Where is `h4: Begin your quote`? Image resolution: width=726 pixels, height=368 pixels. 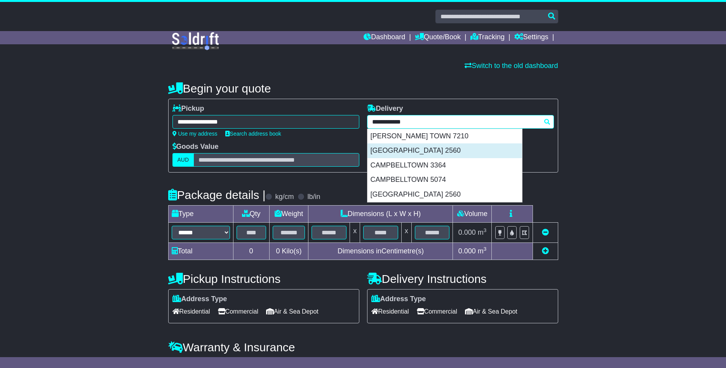 h4: Begin your quote is located at coordinates (363, 88).